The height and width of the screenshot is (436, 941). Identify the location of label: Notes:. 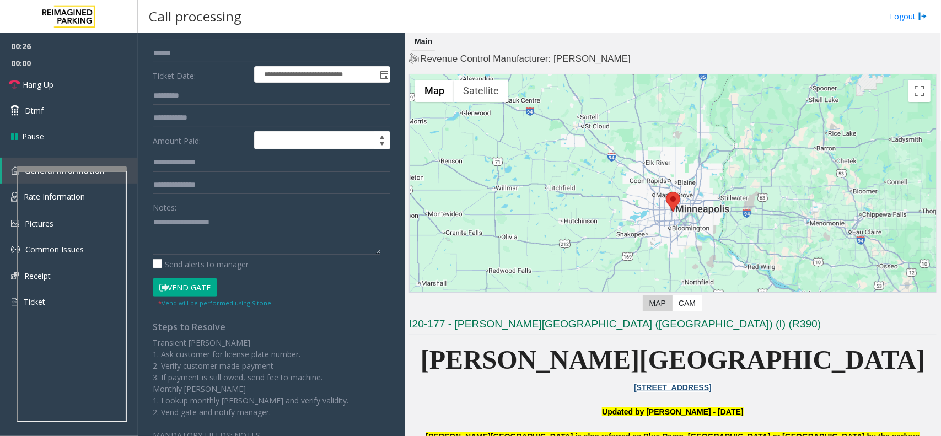
(164, 206).